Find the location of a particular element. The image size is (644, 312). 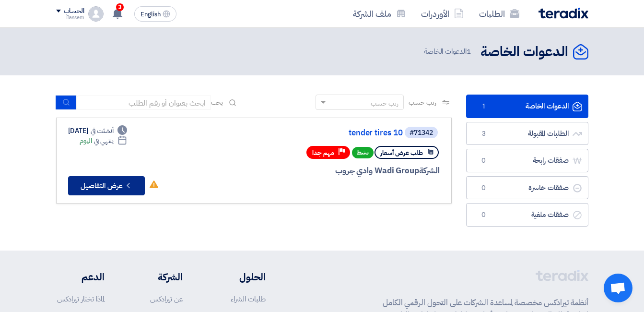

a: صفقات خاسرة0 is located at coordinates (527, 188).